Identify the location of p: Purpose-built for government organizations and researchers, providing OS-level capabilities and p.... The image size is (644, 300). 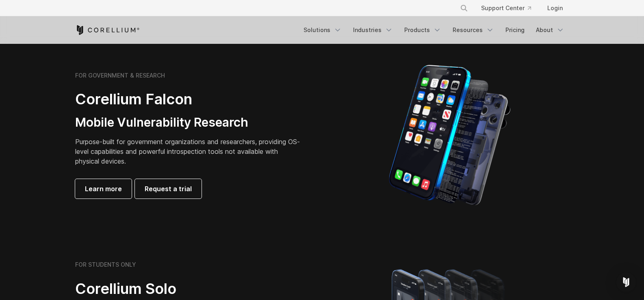
(189, 152).